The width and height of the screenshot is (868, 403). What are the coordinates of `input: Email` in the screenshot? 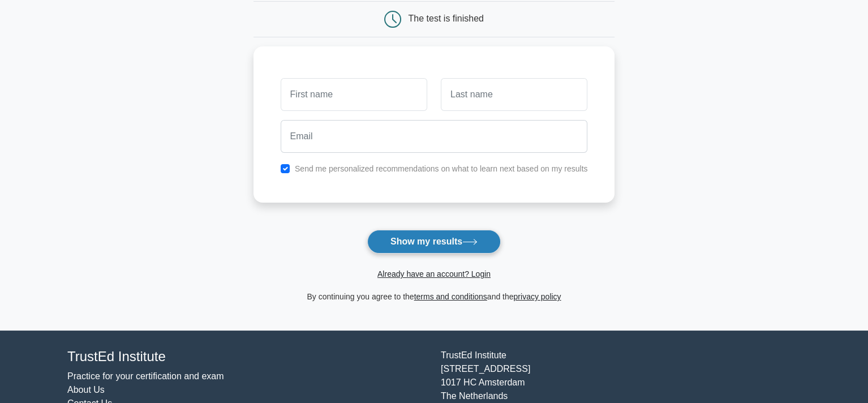 It's located at (434, 136).